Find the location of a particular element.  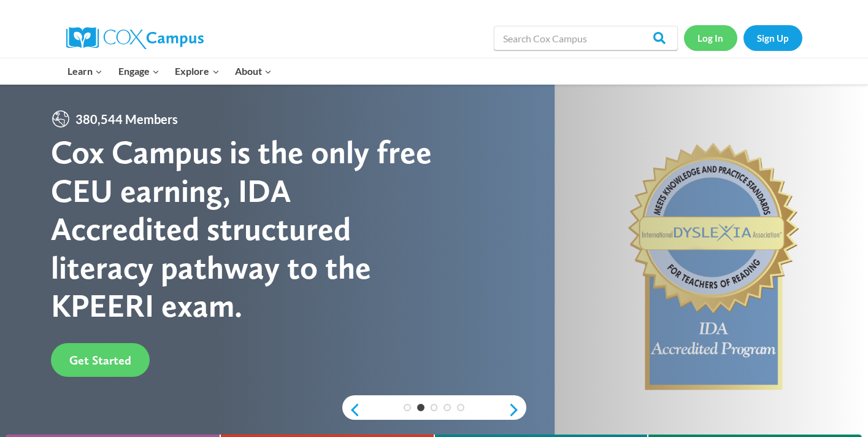

button: Child menu of Explore is located at coordinates (197, 71).